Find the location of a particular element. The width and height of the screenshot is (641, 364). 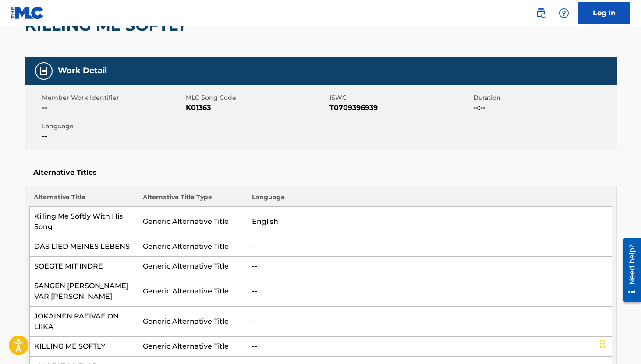

td: English is located at coordinates (429, 221).